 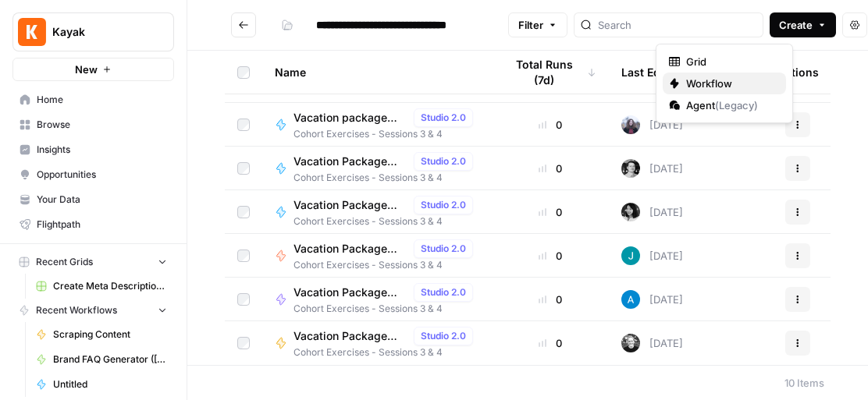 What do you see at coordinates (631, 343) in the screenshot?
I see `img: a2eqamhmdthocwmr1l2lqiqck0lu` at bounding box center [631, 343].